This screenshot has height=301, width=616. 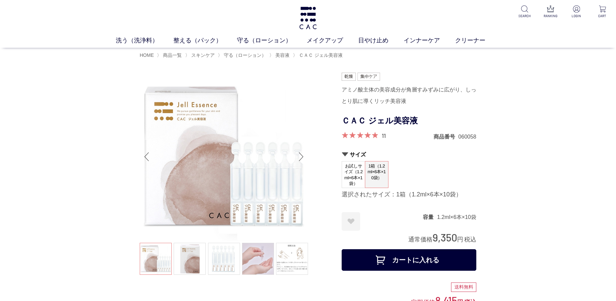 What do you see at coordinates (456, 217) in the screenshot?
I see `dd: 1.2ml×6本×10袋` at bounding box center [456, 217].